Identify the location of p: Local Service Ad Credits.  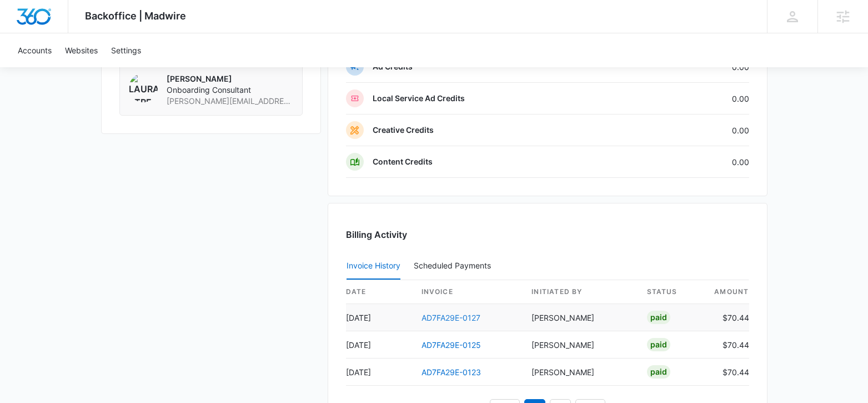
(419, 98).